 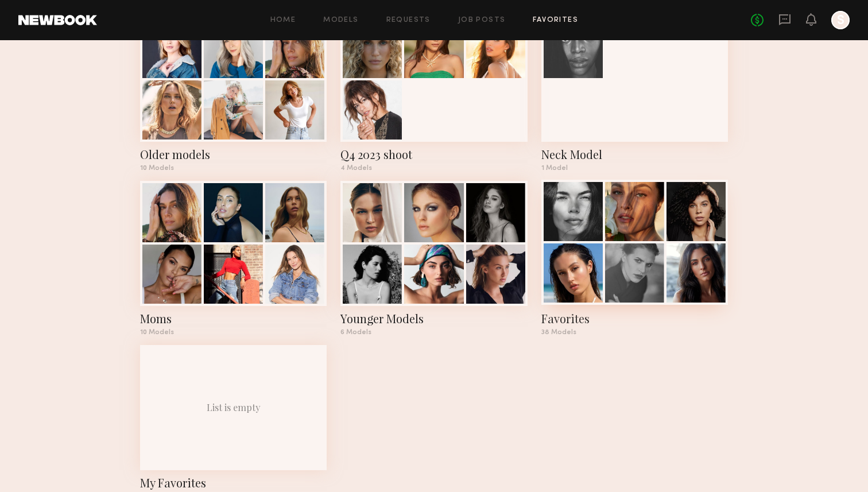 I want to click on a: Models, so click(x=341, y=20).